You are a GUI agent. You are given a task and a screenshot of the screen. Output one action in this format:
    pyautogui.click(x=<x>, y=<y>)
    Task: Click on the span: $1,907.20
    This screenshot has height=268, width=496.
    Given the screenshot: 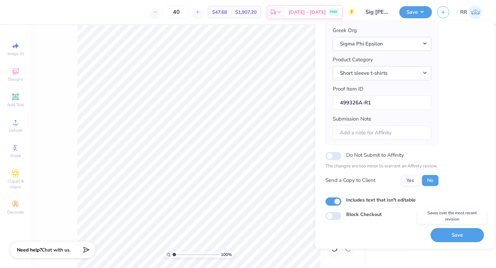 What is the action you would take?
    pyautogui.click(x=246, y=12)
    